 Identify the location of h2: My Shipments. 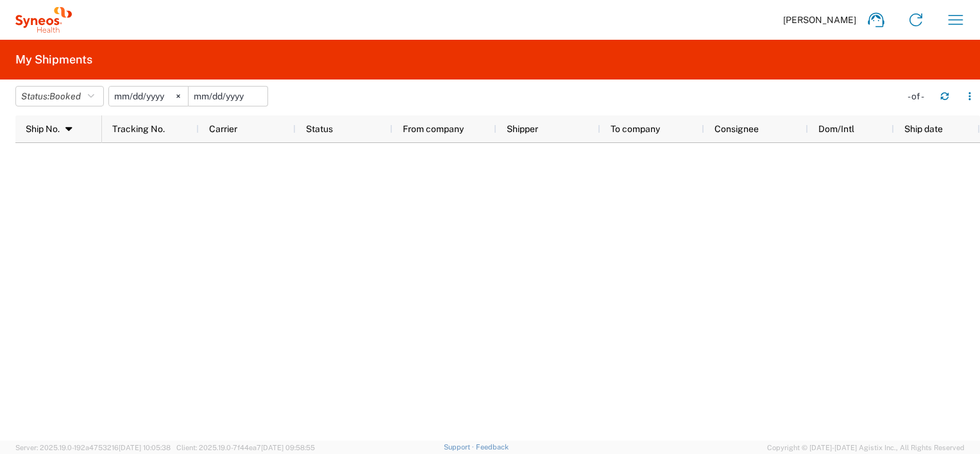
(54, 60).